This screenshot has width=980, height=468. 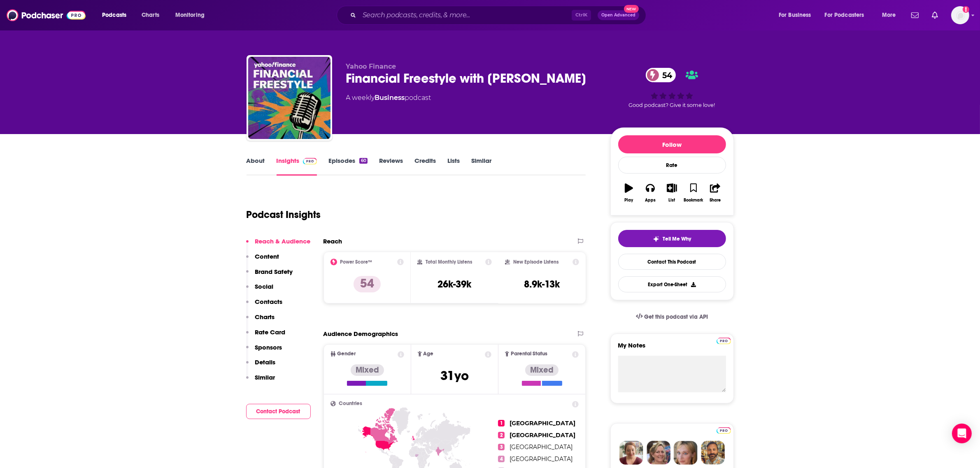 I want to click on a: Lists, so click(x=453, y=166).